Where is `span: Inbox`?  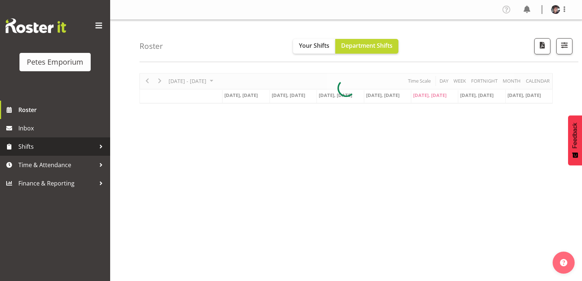 span: Inbox is located at coordinates (62, 128).